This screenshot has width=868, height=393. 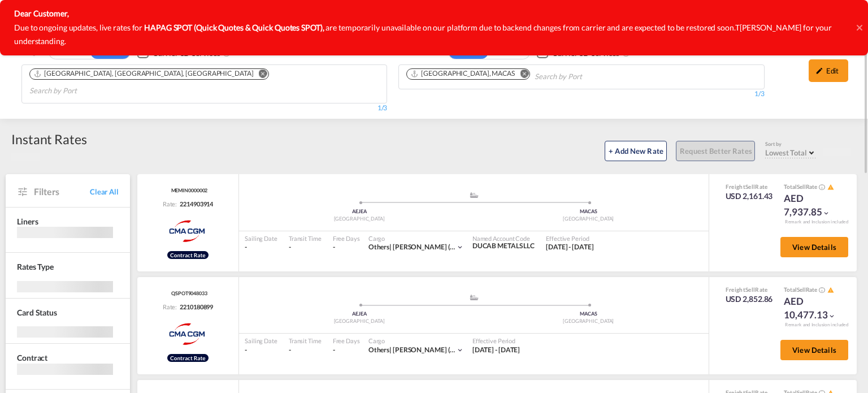 I want to click on div: 2210180899, so click(x=195, y=307).